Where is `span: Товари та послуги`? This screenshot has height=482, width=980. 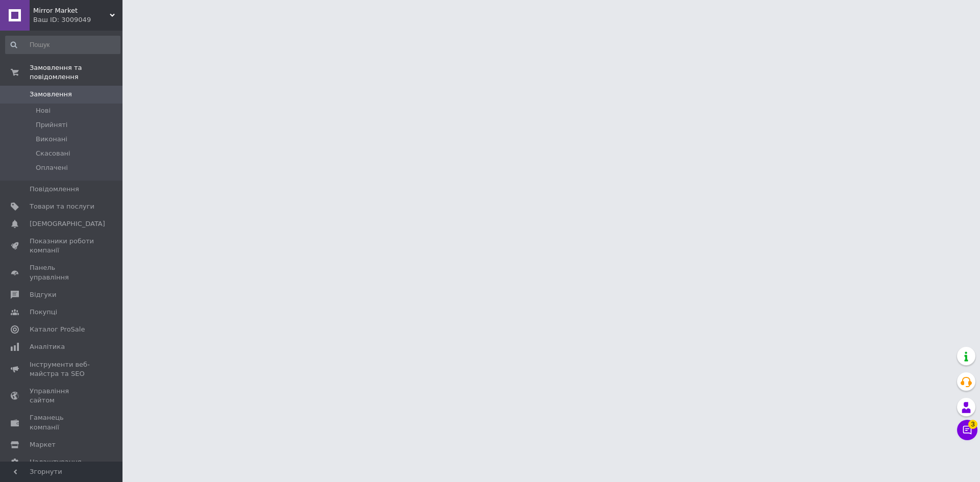 span: Товари та послуги is located at coordinates (61, 206).